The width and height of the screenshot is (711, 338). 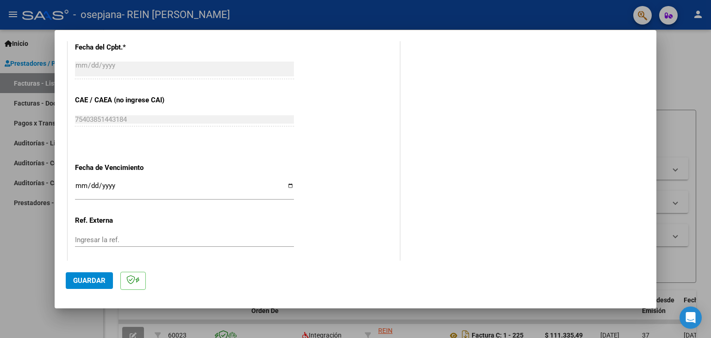 I want to click on p: Ref. Externa, so click(x=123, y=220).